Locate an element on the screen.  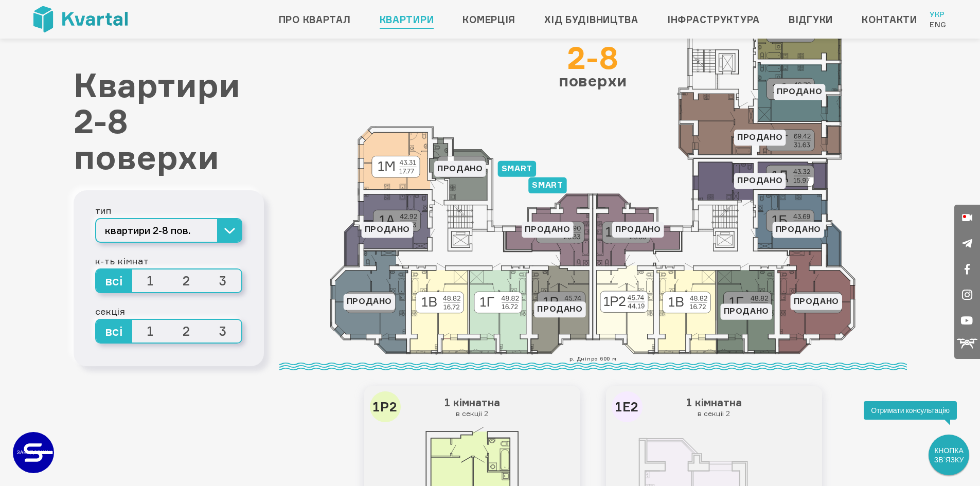
h1: Квартири 2-8 поверхи is located at coordinates (168, 121).